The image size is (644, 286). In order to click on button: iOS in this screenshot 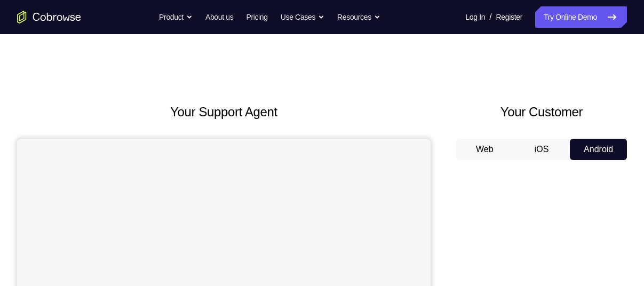, I will do `click(542, 150)`.